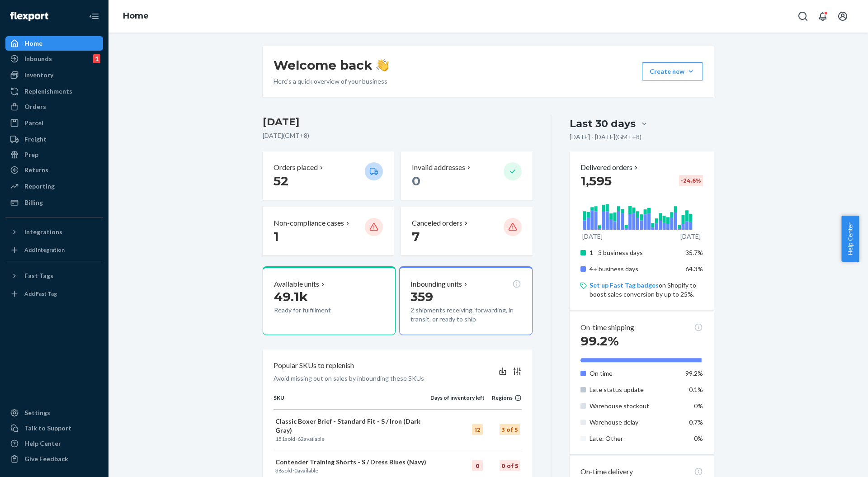  I want to click on span: 0.1%, so click(695, 389).